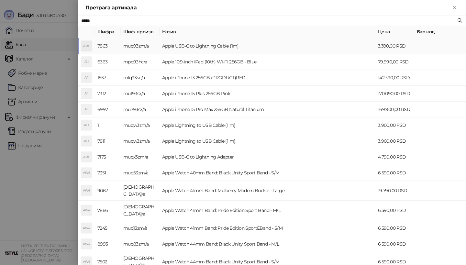 This screenshot has height=265, width=466. Describe the element at coordinates (108, 32) in the screenshot. I see `th: Шифра` at that location.